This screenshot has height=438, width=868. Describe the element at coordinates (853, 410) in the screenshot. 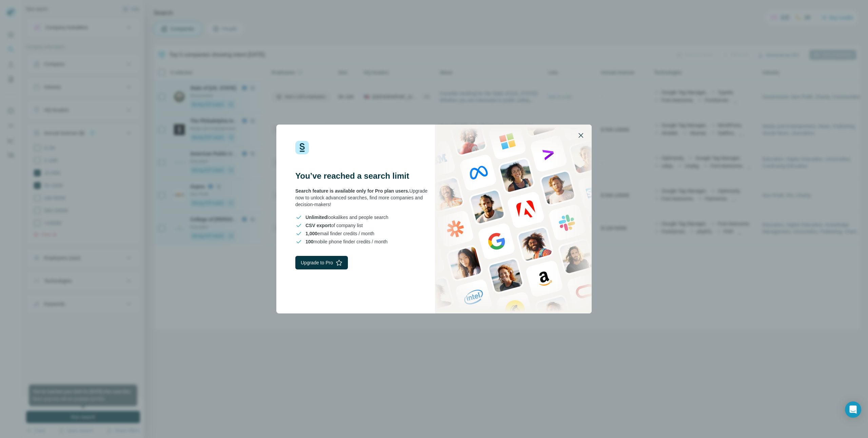

I see `div: Open Intercom Messenger` at that location.